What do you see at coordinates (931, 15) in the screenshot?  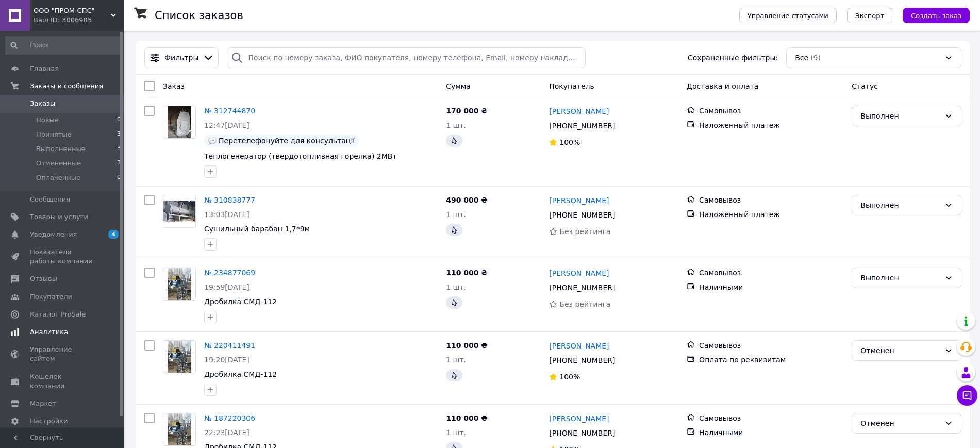 I see `a: Создать заказ` at bounding box center [931, 15].